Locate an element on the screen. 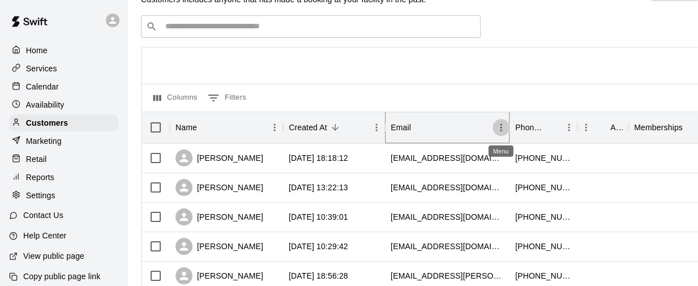 This screenshot has height=286, width=698. div: Home is located at coordinates (63, 50).